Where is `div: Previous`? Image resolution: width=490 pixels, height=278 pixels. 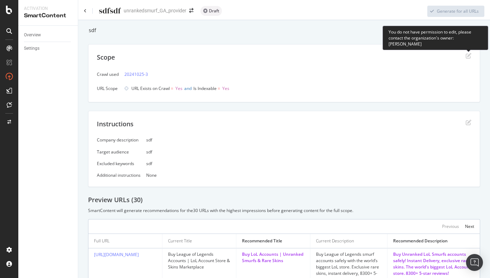
div: Previous is located at coordinates (450, 226).